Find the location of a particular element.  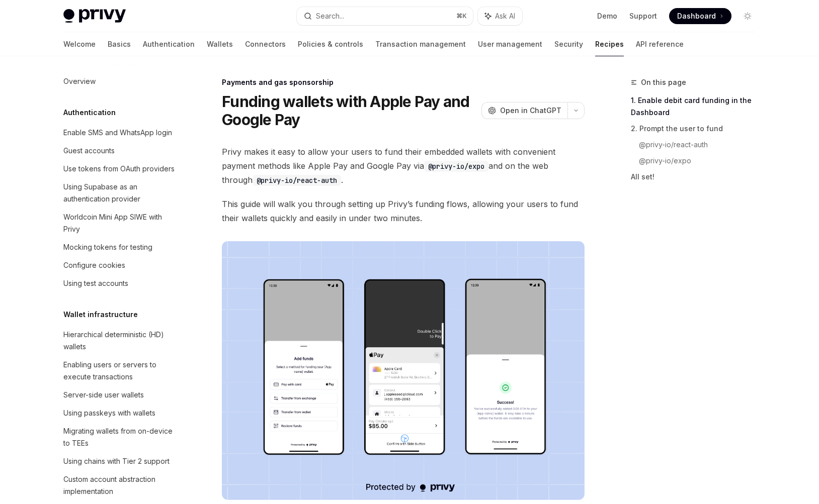

span: Open in ChatGPT is located at coordinates (531, 111).